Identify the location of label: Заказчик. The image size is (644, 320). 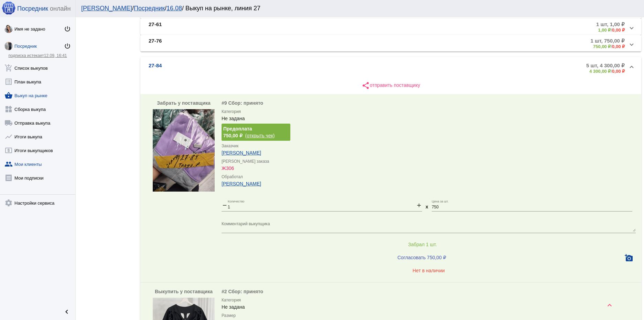
(429, 146).